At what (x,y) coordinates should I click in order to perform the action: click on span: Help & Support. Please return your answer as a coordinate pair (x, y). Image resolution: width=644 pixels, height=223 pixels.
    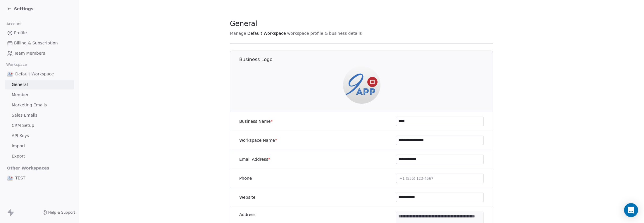
    Looking at the image, I should click on (62, 213).